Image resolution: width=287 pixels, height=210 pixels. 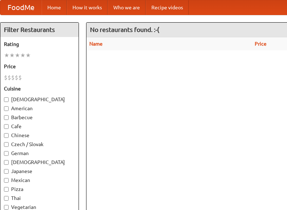 What do you see at coordinates (39, 189) in the screenshot?
I see `label: Pizza` at bounding box center [39, 189].